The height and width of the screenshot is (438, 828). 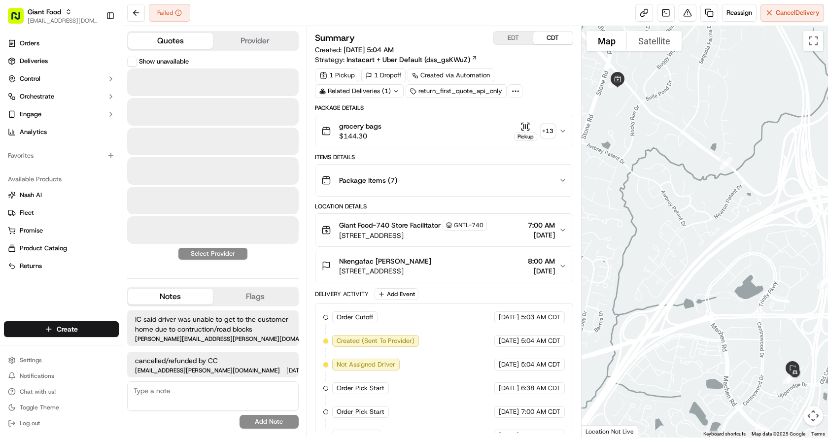 I want to click on div: Available Products, so click(x=61, y=179).